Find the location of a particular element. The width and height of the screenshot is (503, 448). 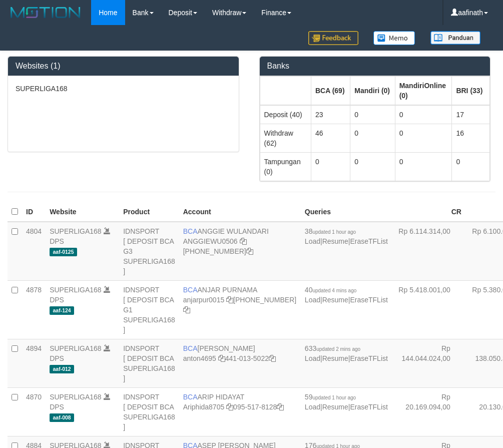

img: panduan.png is located at coordinates (456, 37).